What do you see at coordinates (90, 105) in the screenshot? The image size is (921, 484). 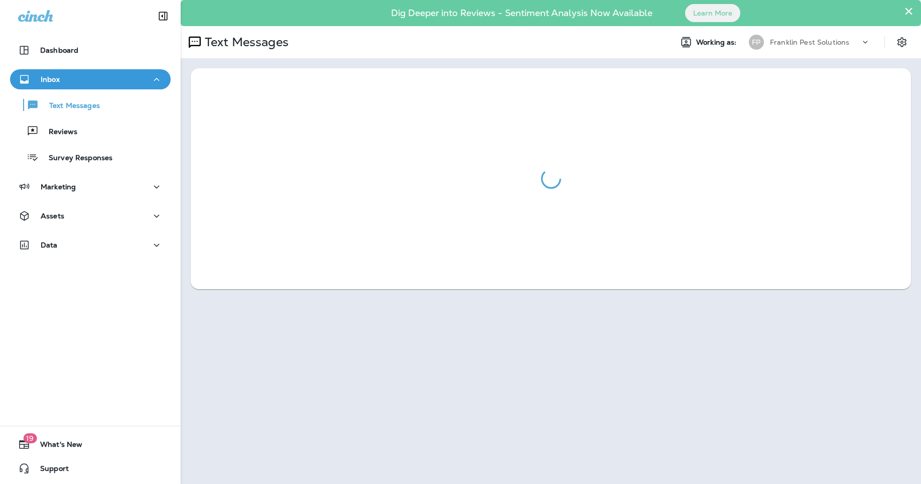 I see `button: Text Messages` at bounding box center [90, 105].